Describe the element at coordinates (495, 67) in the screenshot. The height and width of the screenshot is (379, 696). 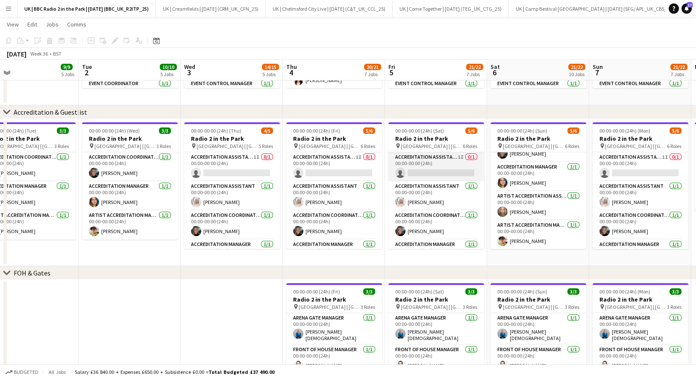
I see `span: Sat` at that location.